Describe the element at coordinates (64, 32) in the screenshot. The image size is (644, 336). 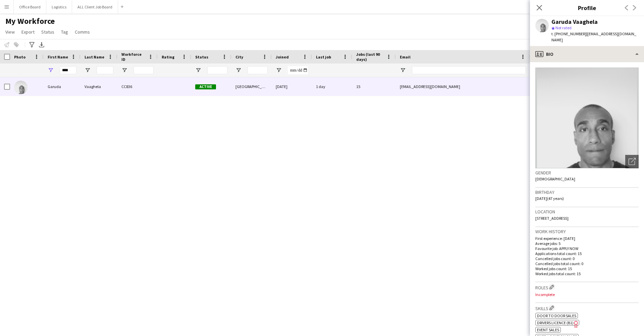
I see `a: Tag` at that location.